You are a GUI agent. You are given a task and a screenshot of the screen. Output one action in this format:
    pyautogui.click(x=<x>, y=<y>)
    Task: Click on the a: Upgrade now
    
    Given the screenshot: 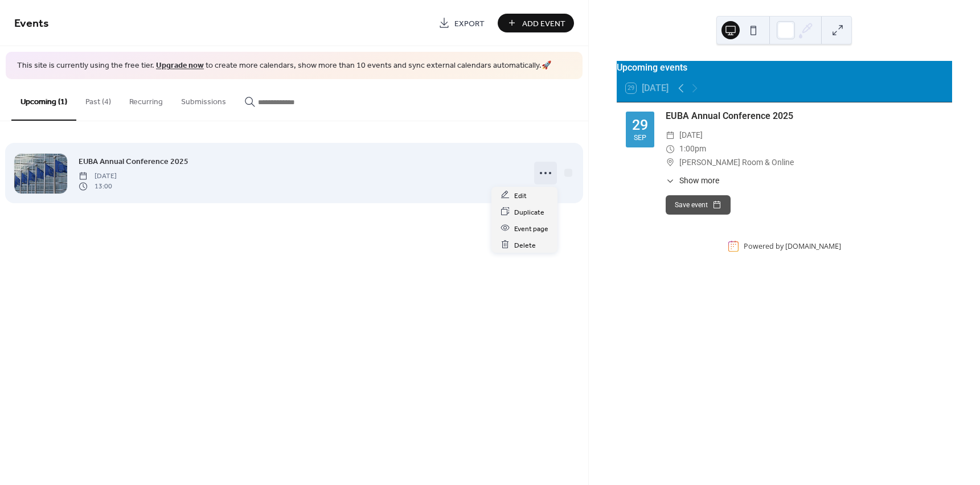 What is the action you would take?
    pyautogui.click(x=180, y=65)
    